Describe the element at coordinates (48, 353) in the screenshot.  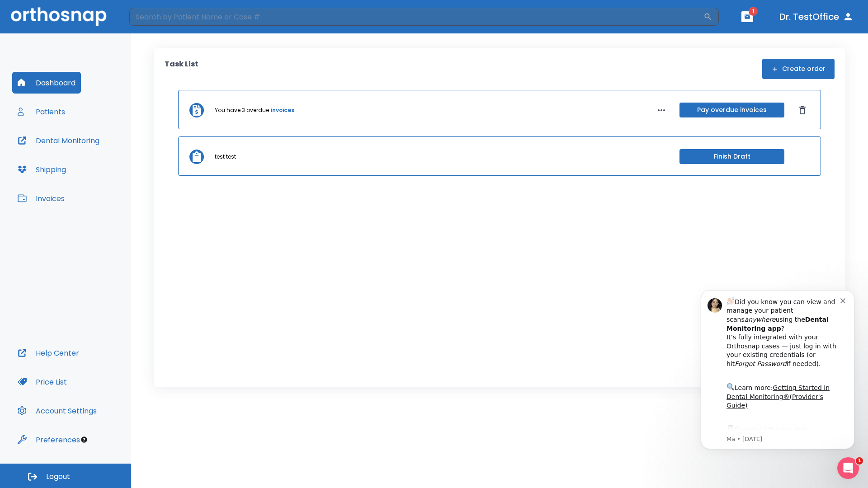
I see `button: Help Center` at that location.